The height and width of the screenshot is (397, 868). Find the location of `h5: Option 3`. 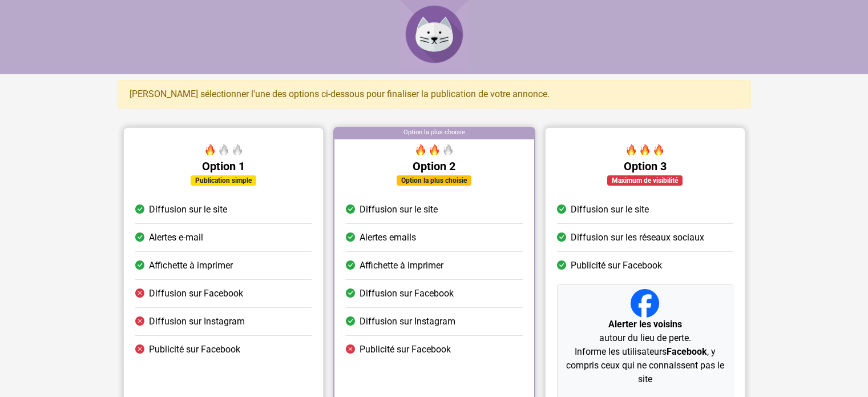

h5: Option 3 is located at coordinates (644, 166).